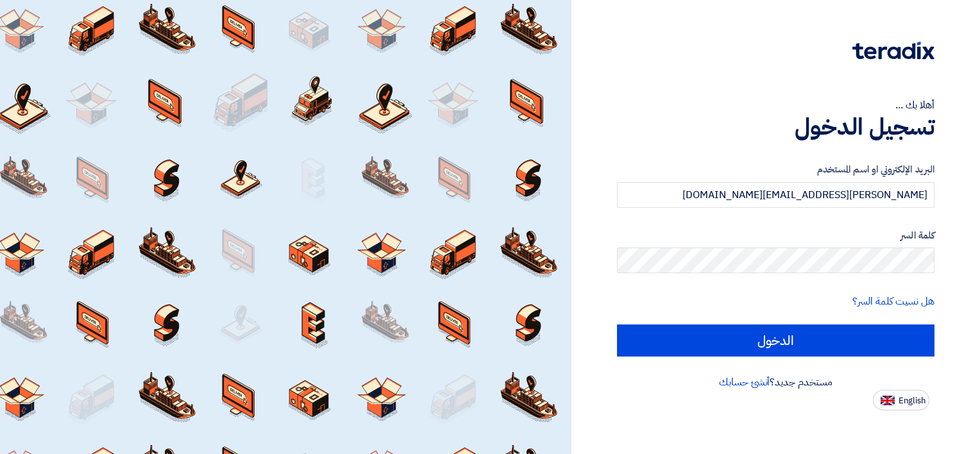 Image resolution: width=980 pixels, height=454 pixels. Describe the element at coordinates (775, 195) in the screenshot. I see `input: أدخل بريد العمل الإلكتروني او اسم المستخدم الخاص بك ...` at that location.